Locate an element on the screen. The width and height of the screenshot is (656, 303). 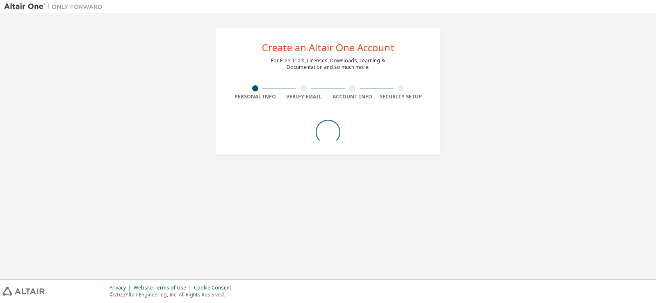
div: Privacy is located at coordinates (121, 288).